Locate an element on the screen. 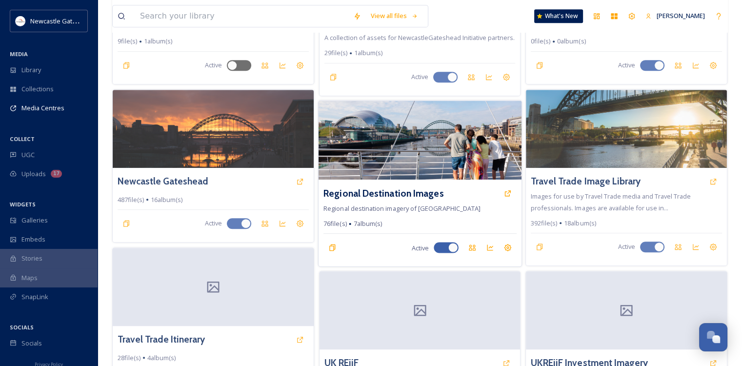  h3: Travel Trade Itinerary is located at coordinates (161, 339).